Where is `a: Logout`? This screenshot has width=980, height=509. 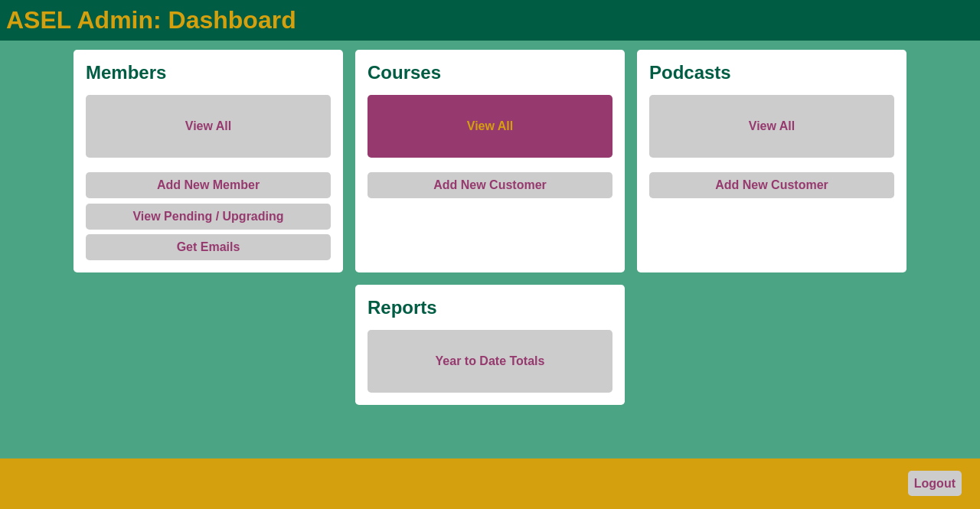
a: Logout is located at coordinates (935, 483).